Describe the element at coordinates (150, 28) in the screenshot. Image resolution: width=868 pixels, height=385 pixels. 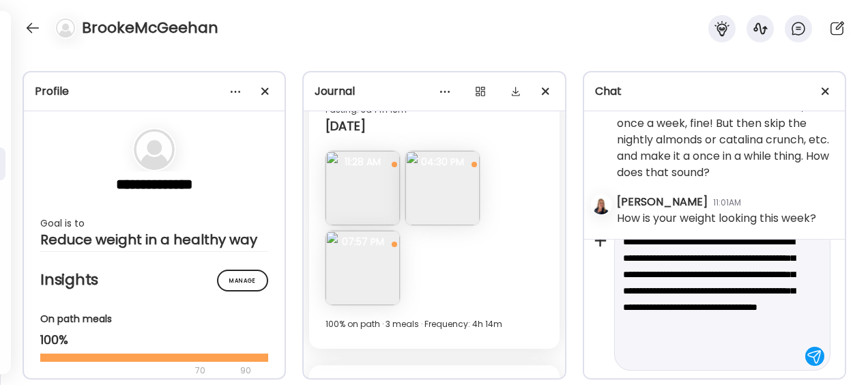
I see `h4: BrookeMcGeehan` at that location.